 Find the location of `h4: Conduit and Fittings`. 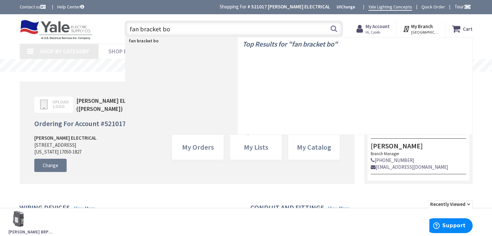

h4: Conduit and Fittings is located at coordinates (287, 208).